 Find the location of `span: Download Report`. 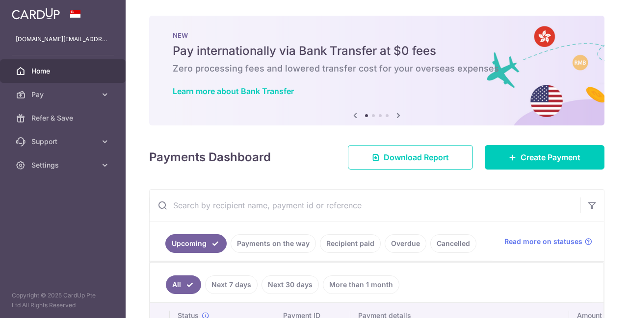

span: Download Report is located at coordinates (416, 157).